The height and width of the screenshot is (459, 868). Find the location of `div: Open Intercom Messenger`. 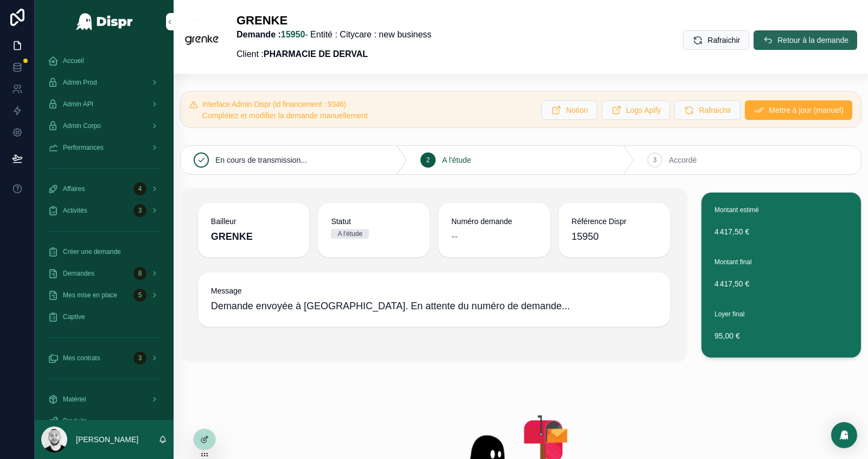

div: Open Intercom Messenger is located at coordinates (844, 435).